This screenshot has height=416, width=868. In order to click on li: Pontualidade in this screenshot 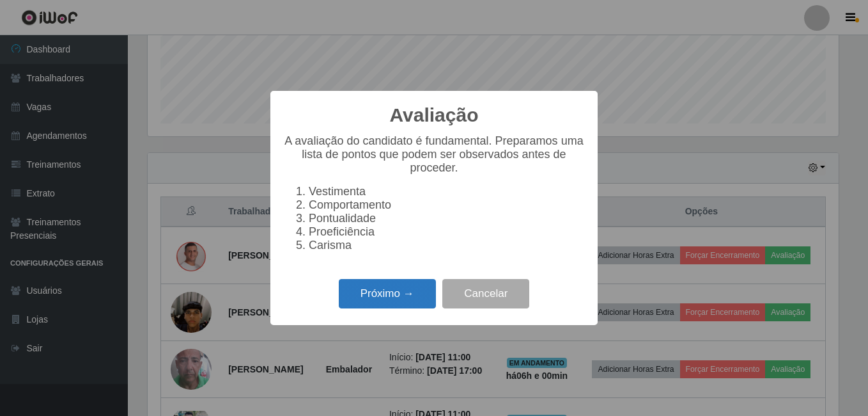, I will do `click(447, 218)`.